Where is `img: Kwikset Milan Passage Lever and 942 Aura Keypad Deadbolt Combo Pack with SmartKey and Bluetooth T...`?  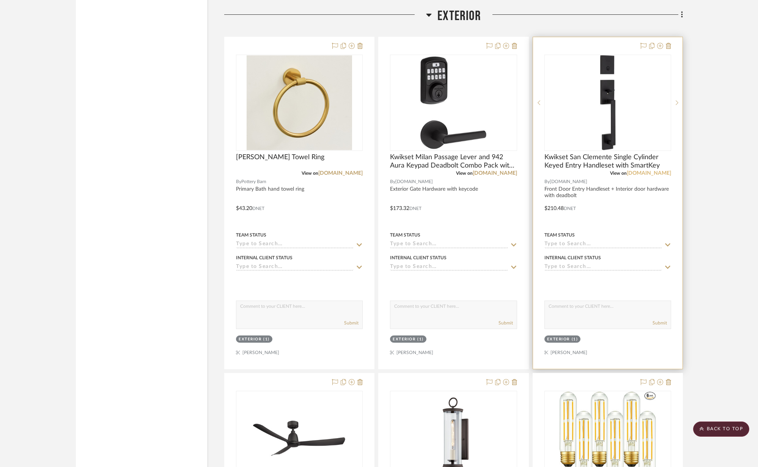 img: Kwikset Milan Passage Lever and 942 Aura Keypad Deadbolt Combo Pack with SmartKey and Bluetooth T... is located at coordinates (453, 103).